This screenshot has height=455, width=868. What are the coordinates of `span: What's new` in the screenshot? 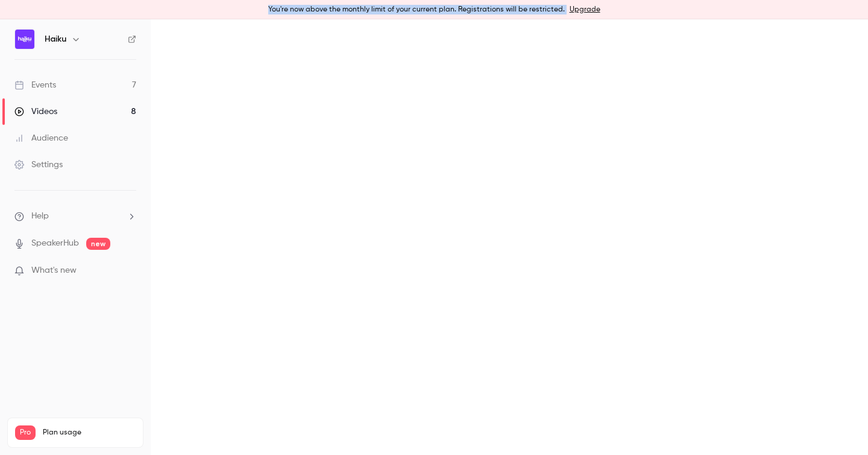 It's located at (53, 270).